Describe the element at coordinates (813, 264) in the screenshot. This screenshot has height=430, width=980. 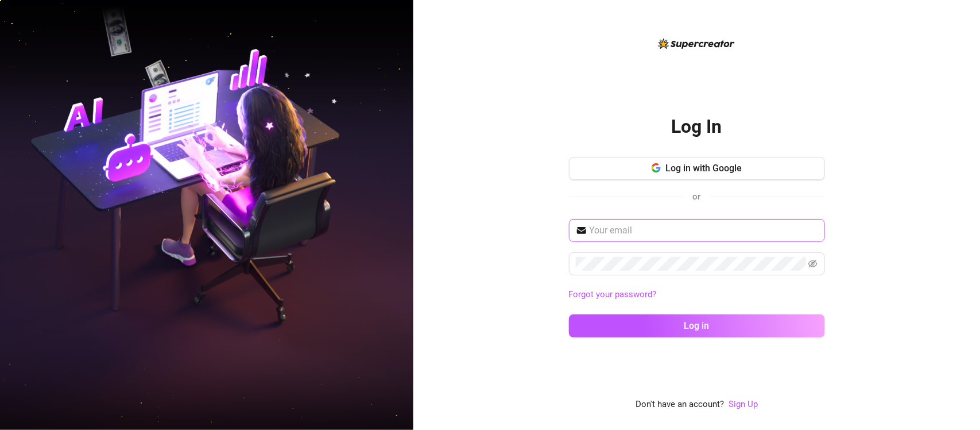
I see `span: eye-invisible` at that location.